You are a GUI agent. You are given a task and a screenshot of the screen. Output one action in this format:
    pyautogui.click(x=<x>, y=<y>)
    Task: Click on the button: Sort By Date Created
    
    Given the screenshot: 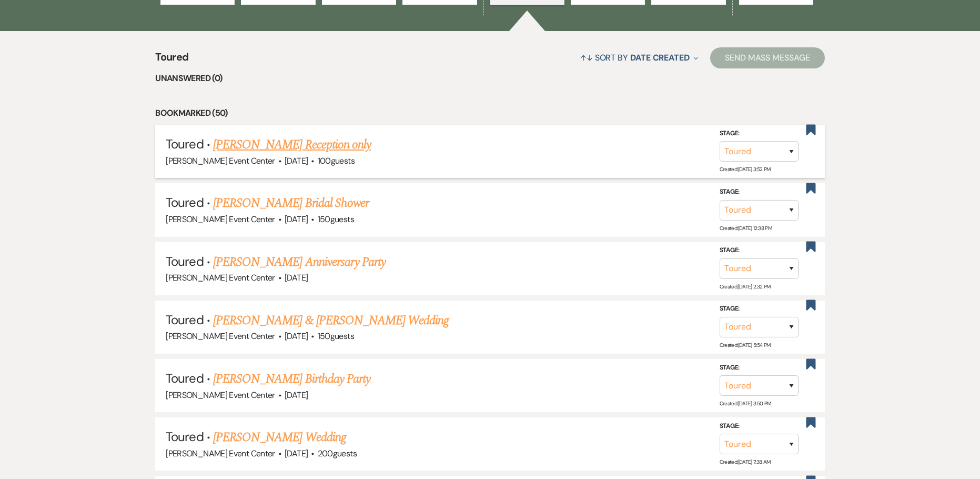 What is the action you would take?
    pyautogui.click(x=639, y=58)
    